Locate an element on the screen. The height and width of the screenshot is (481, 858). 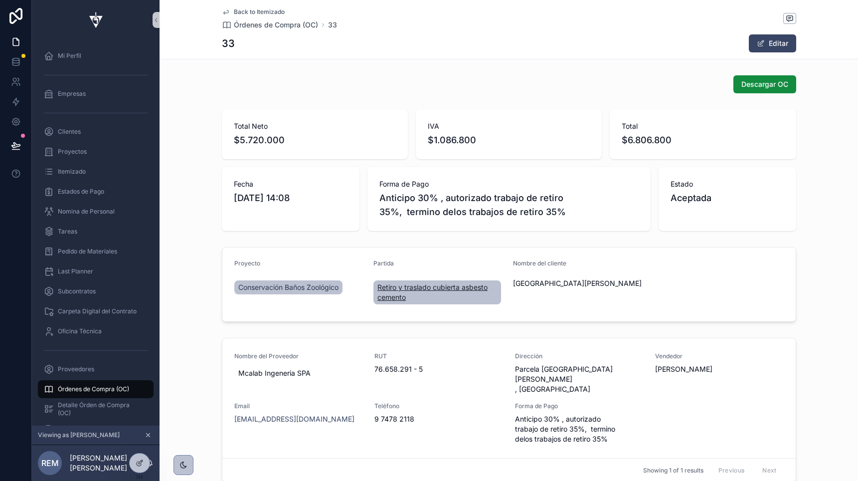
span: Total Neto is located at coordinates (315, 126).